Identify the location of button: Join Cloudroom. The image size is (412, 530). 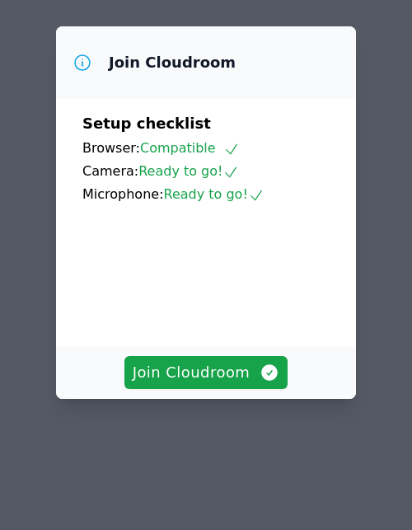
(206, 373).